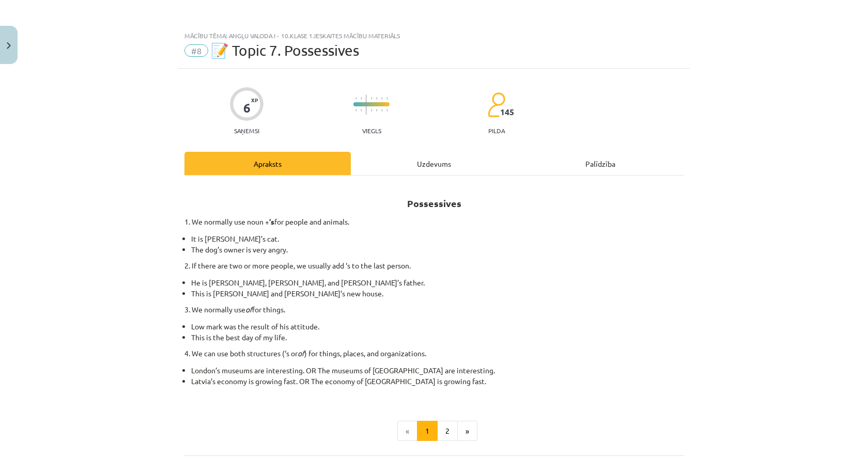  What do you see at coordinates (437, 249) in the screenshot?
I see `li: The dog’s owner is very angry.` at bounding box center [437, 249].